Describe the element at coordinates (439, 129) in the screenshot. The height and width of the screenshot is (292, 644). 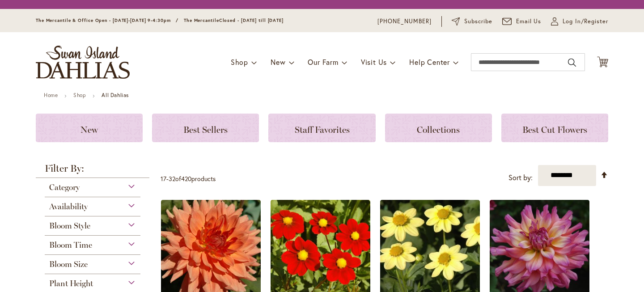
I see `span: Collections` at that location.